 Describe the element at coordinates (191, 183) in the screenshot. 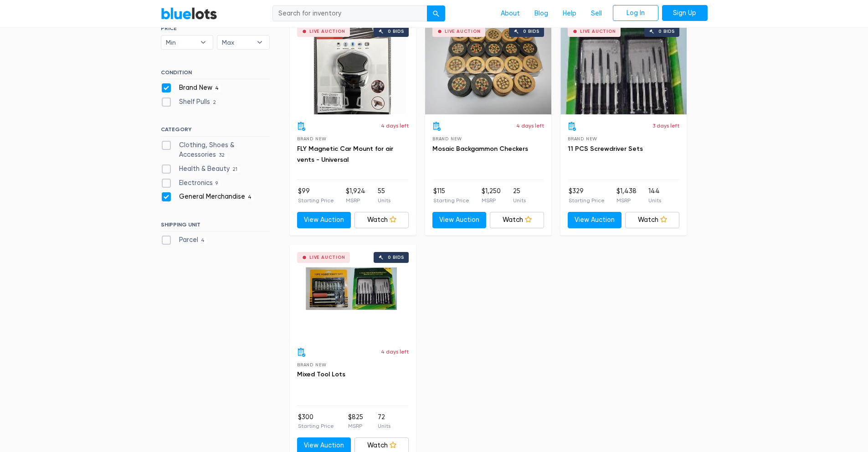

I see `label: Electronics` at that location.